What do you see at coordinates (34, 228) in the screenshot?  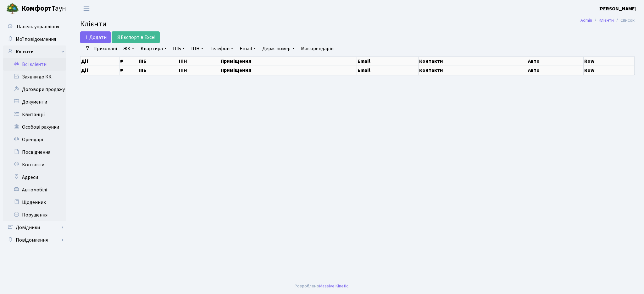 I see `a: Довідники` at bounding box center [34, 228].